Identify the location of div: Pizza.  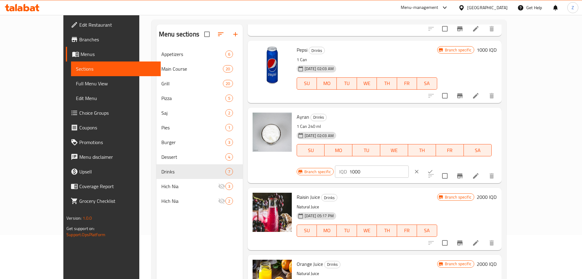
(193, 98).